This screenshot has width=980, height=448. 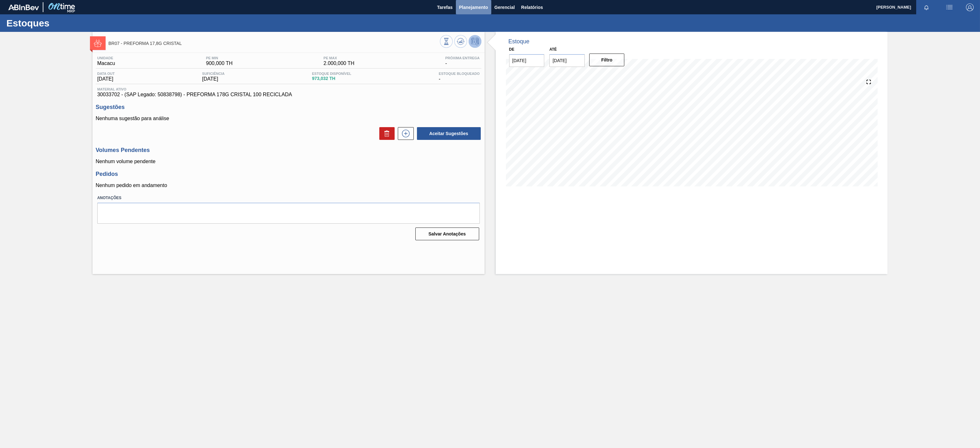 What do you see at coordinates (448, 134) in the screenshot?
I see `div: Aceitar Sugestões` at bounding box center [448, 134].